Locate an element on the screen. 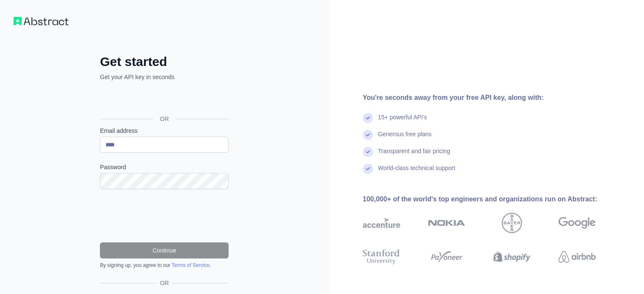 The height and width of the screenshot is (294, 644). img: Workflow is located at coordinates (41, 21).